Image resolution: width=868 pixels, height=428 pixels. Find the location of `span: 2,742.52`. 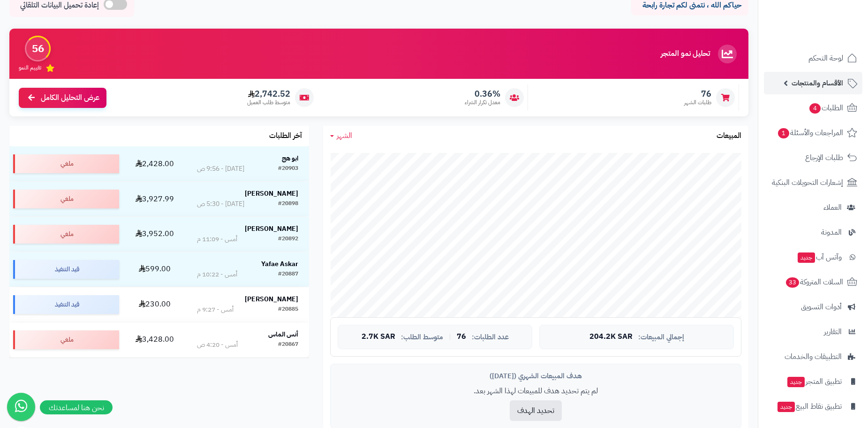

span: 2,742.52 is located at coordinates (269, 94).